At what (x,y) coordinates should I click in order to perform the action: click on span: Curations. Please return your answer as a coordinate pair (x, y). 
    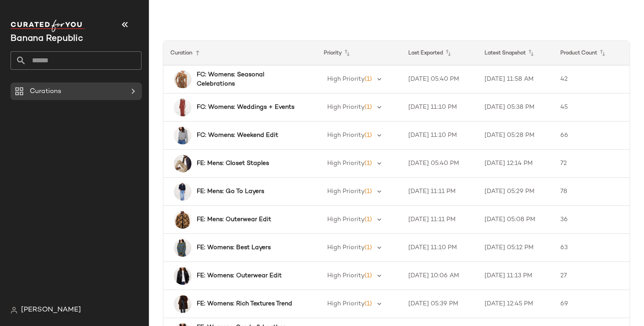
    Looking at the image, I should click on (46, 91).